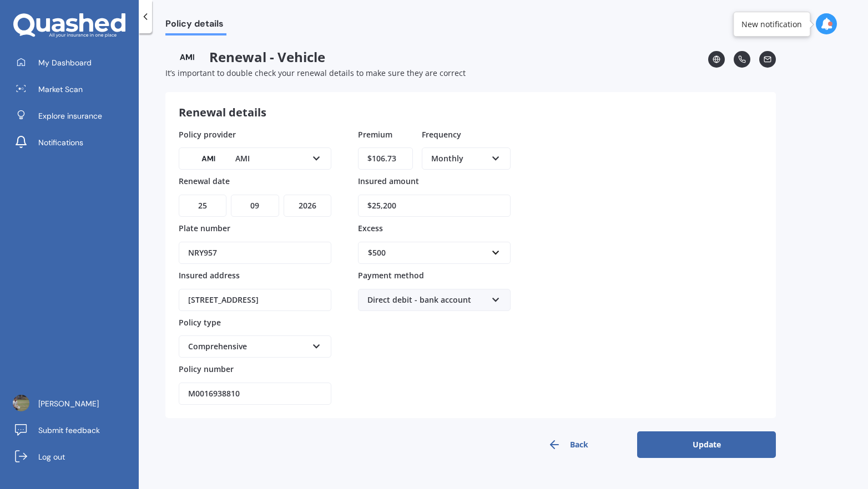  What do you see at coordinates (459, 158) in the screenshot?
I see `div: Monthly` at bounding box center [459, 158].